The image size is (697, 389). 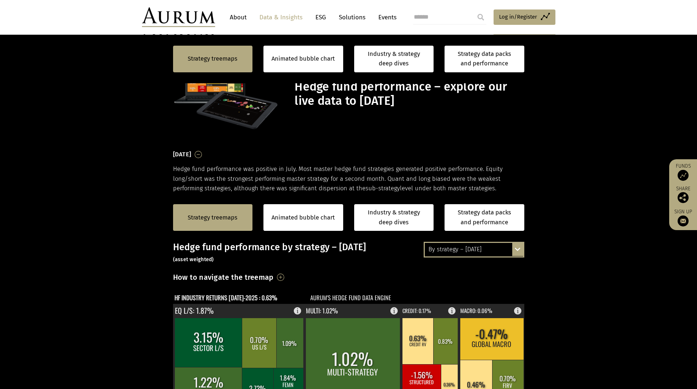 I want to click on a: About, so click(x=238, y=17).